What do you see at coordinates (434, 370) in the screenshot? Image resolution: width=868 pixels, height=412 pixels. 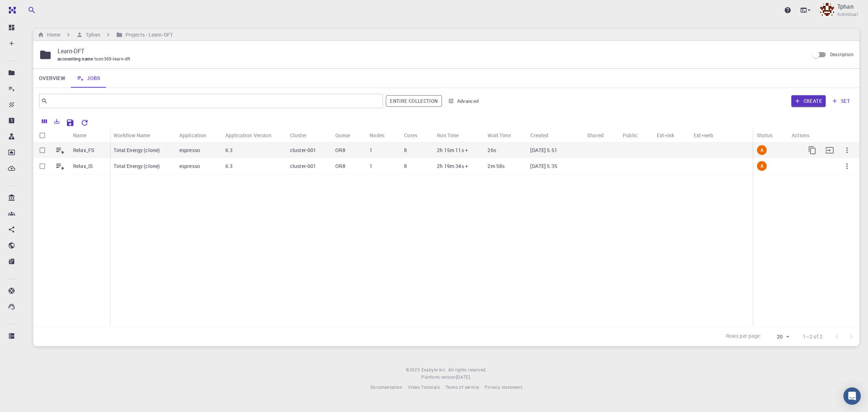 I see `span: Exabyte Inc.` at bounding box center [434, 370].